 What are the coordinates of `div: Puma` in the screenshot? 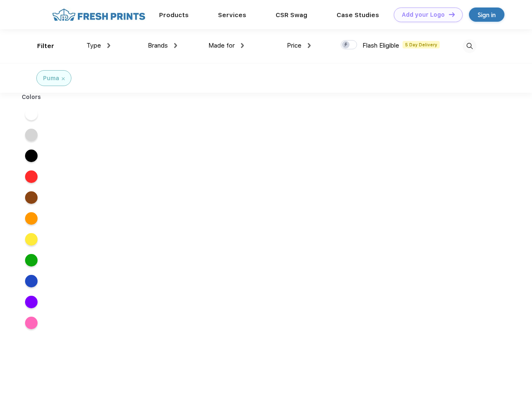 It's located at (51, 78).